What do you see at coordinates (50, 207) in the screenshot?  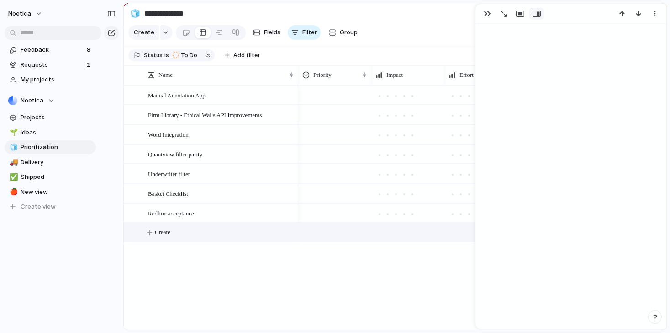 I see `button: Create view` at bounding box center [50, 207].